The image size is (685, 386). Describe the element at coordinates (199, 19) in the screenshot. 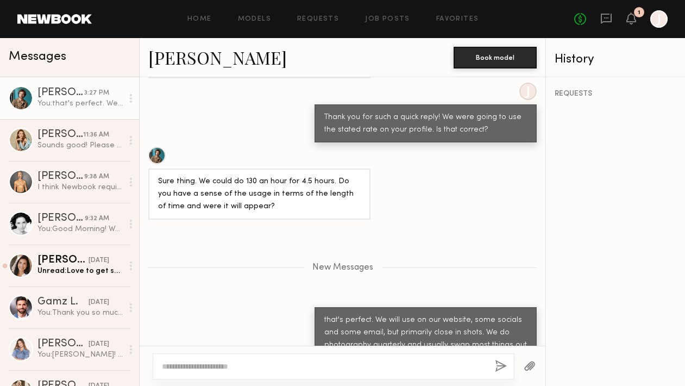

I see `a: Home` at that location.